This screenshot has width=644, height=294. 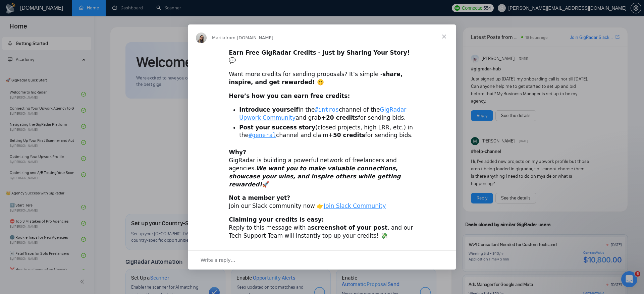 I want to click on button: go back, so click(x=11, y=9).